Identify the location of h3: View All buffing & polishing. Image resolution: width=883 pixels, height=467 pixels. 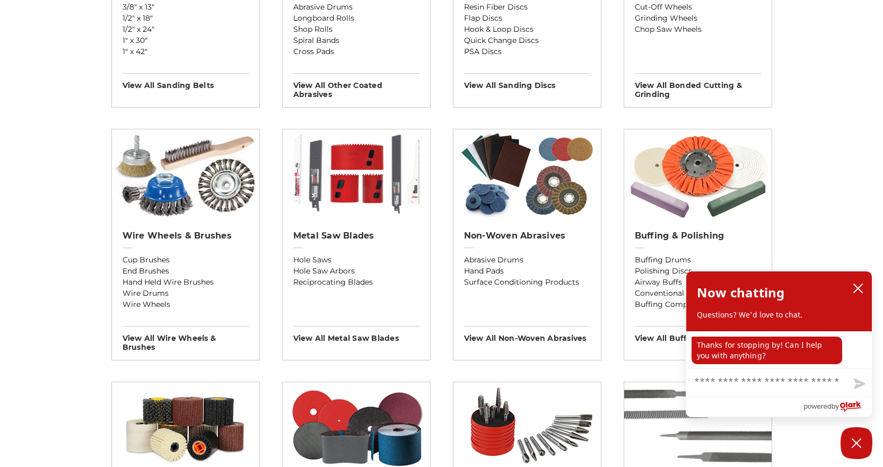
(698, 335).